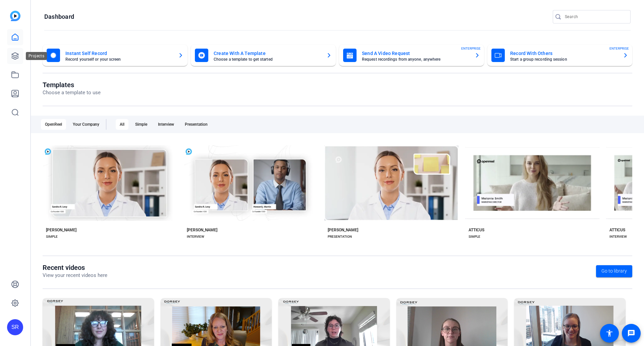 This screenshot has height=346, width=644. What do you see at coordinates (267, 53) in the screenshot?
I see `mat-card-title: Create With A Template` at bounding box center [267, 53].